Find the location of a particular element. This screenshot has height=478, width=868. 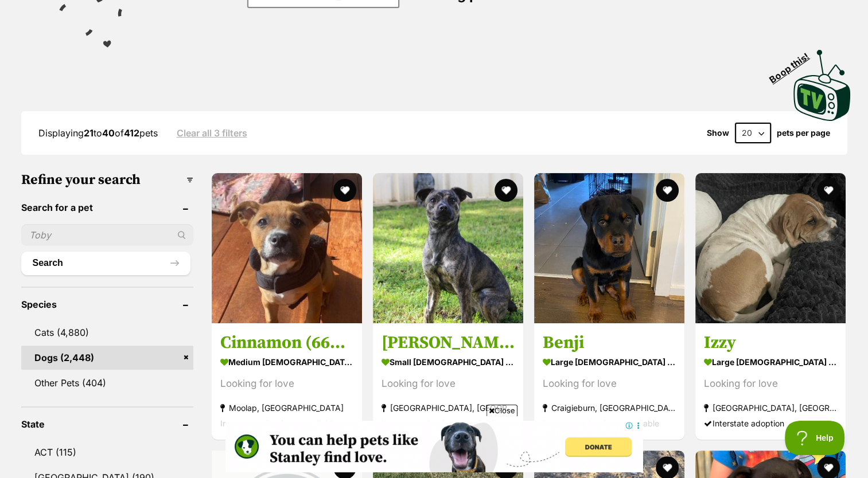

strong: 40 is located at coordinates (108, 133).